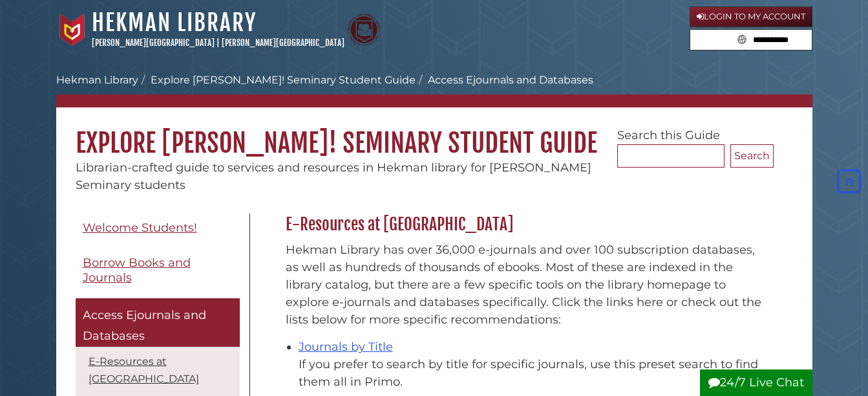 This screenshot has height=396, width=868. What do you see at coordinates (136, 270) in the screenshot?
I see `span: Borrow Books and Journals` at bounding box center [136, 270].